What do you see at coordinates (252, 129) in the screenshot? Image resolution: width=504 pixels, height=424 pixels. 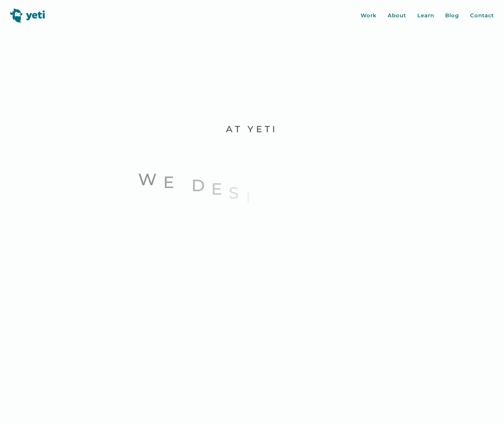 I see `p: At Yeti` at bounding box center [252, 129].